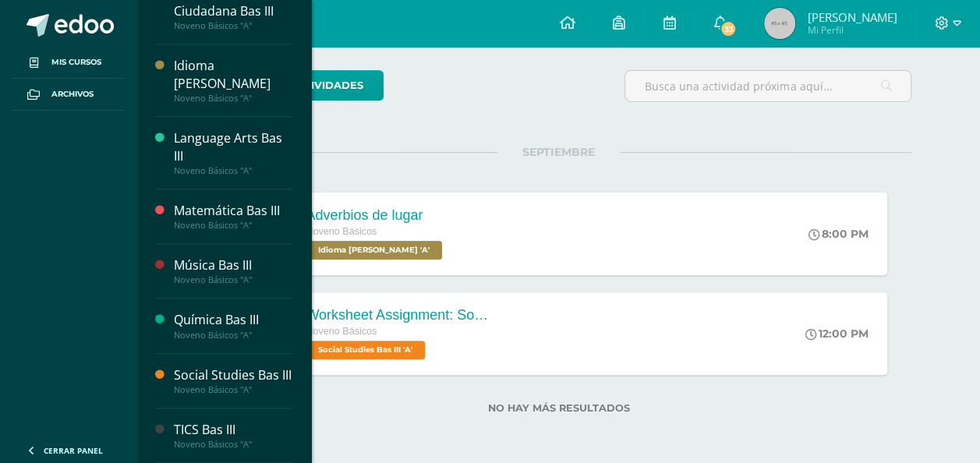 The height and width of the screenshot is (463, 980). What do you see at coordinates (234, 320) in the screenshot?
I see `div: Química Bas III` at bounding box center [234, 320].